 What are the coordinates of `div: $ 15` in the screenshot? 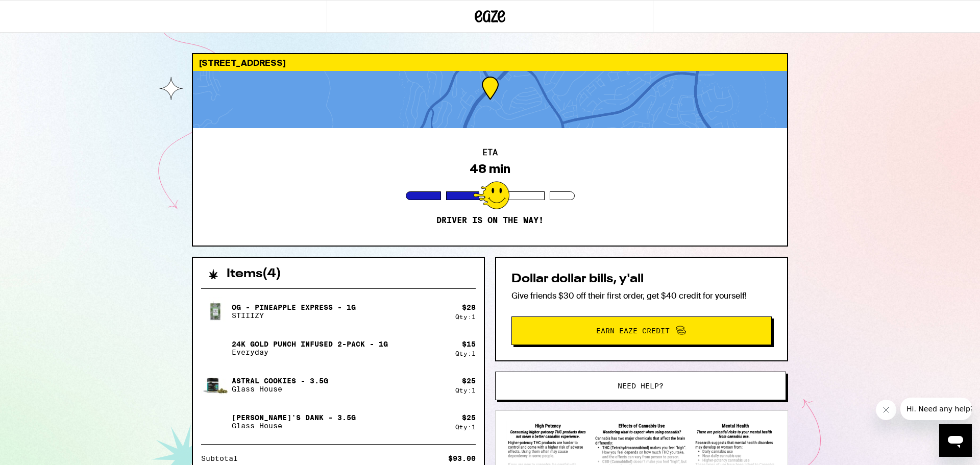 It's located at (468, 344).